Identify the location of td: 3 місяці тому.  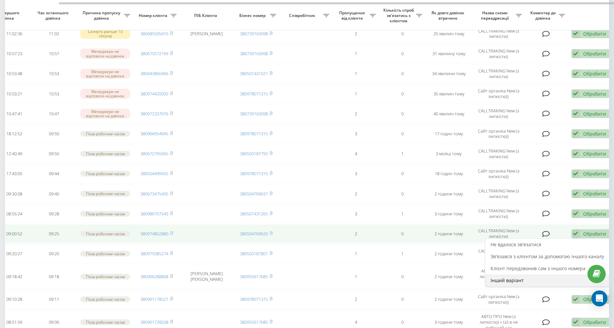
(449, 153).